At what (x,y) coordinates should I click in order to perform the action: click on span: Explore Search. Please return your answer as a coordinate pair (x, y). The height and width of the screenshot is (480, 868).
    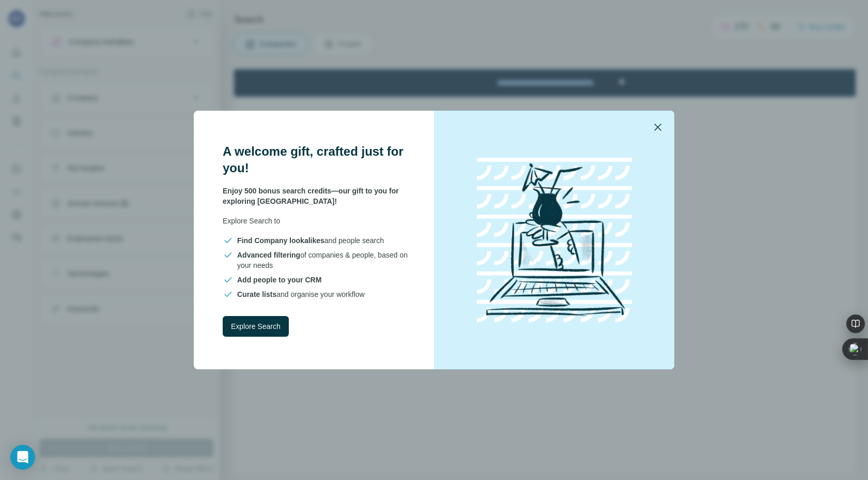
    Looking at the image, I should click on (255, 326).